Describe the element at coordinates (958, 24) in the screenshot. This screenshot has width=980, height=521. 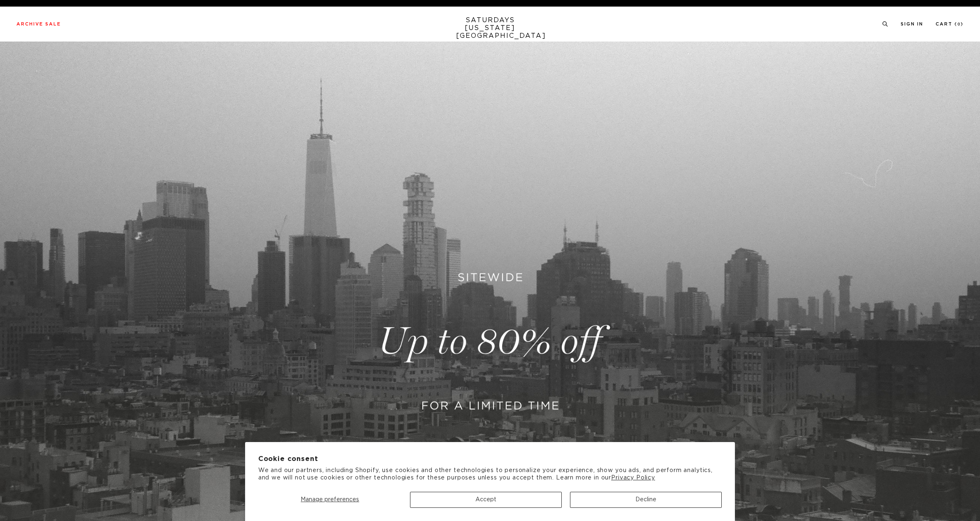
I see `small: 0` at that location.